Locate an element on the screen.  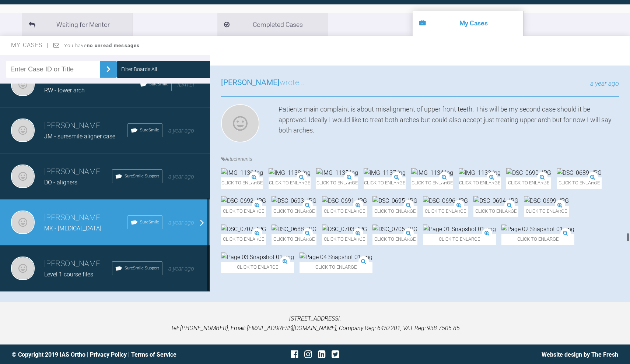
img: Page 04 Snapshot 01.png is located at coordinates (336, 257).